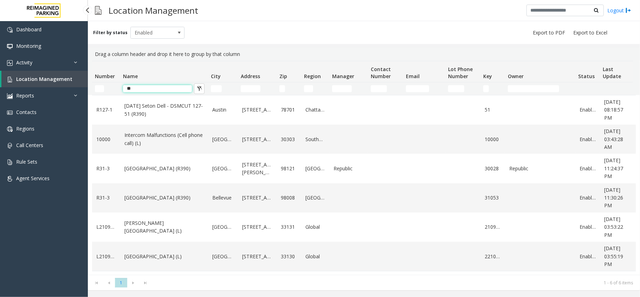 This screenshot has width=640, height=297. What do you see at coordinates (44, 79) in the screenshot?
I see `span: Location Management` at bounding box center [44, 79].